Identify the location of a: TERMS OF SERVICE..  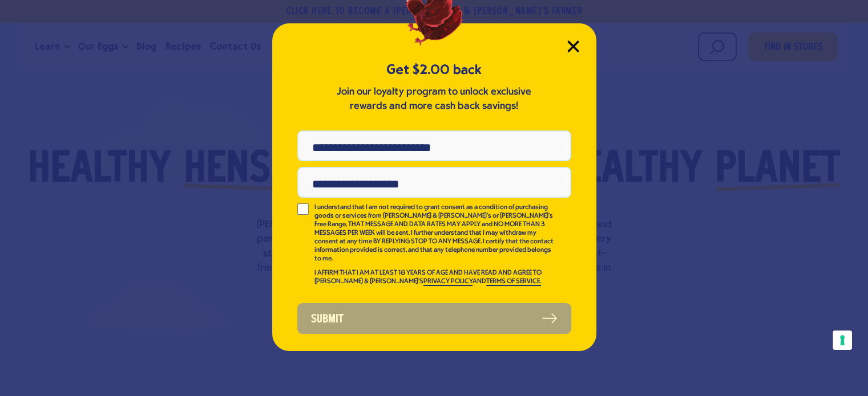
(514, 282).